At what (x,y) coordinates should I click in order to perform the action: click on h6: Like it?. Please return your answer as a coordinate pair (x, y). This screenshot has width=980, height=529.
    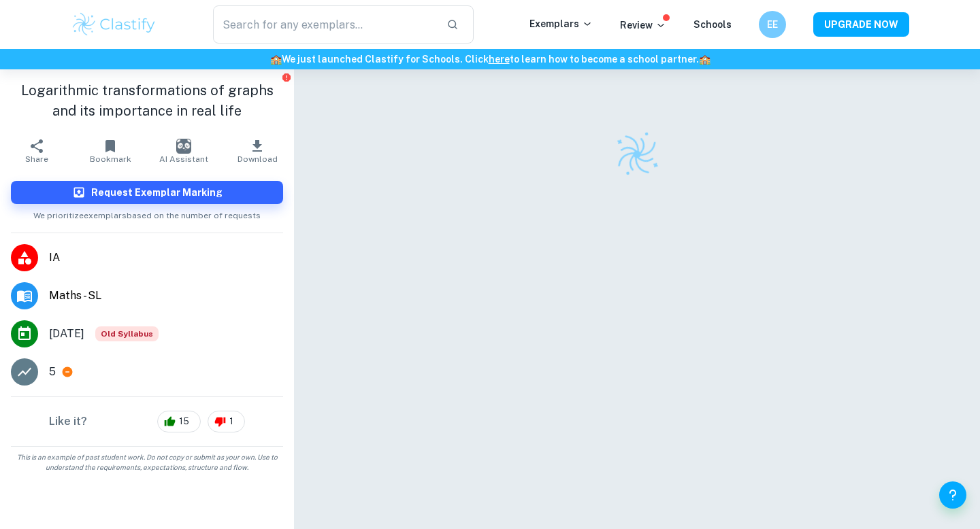
    Looking at the image, I should click on (68, 422).